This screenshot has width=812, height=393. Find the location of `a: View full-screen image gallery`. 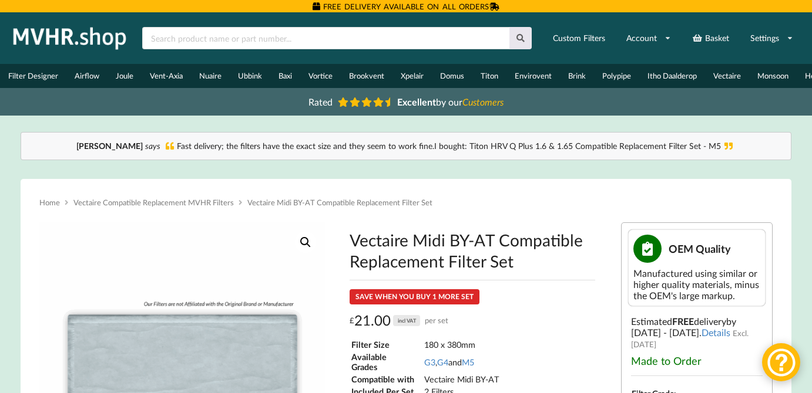

a: View full-screen image gallery is located at coordinates (305, 243).